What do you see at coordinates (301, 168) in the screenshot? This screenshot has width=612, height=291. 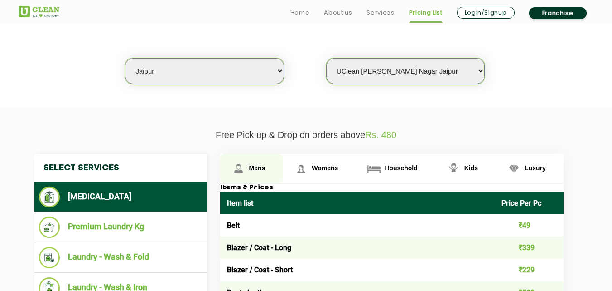 I see `img: Womens` at bounding box center [301, 168].